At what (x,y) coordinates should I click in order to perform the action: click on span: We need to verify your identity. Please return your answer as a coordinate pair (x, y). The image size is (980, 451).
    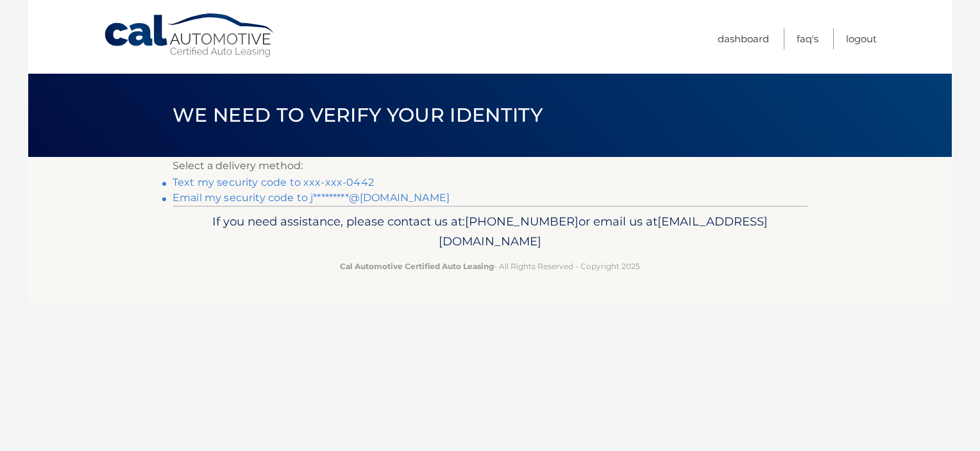
    Looking at the image, I should click on (357, 115).